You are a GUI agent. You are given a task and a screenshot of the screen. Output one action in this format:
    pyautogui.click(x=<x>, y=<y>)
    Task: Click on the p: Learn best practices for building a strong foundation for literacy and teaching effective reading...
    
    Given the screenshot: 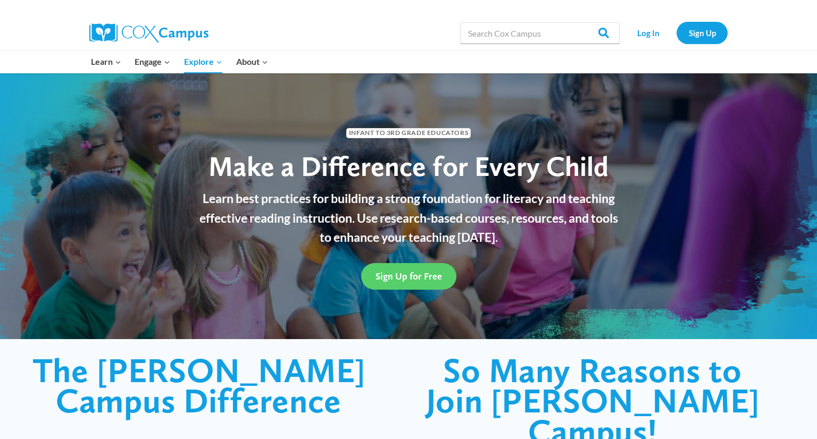 What is the action you would take?
    pyautogui.click(x=409, y=218)
    